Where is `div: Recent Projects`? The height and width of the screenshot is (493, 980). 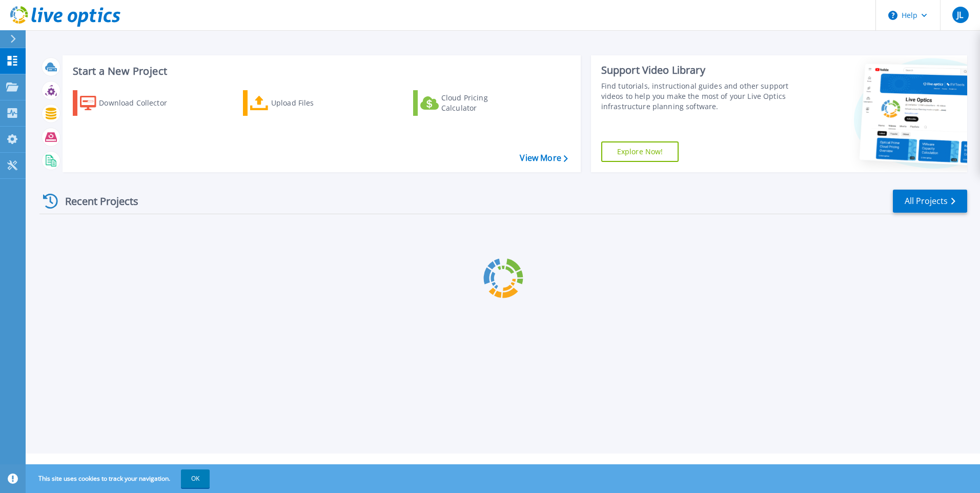 div: Recent Projects is located at coordinates (95, 201).